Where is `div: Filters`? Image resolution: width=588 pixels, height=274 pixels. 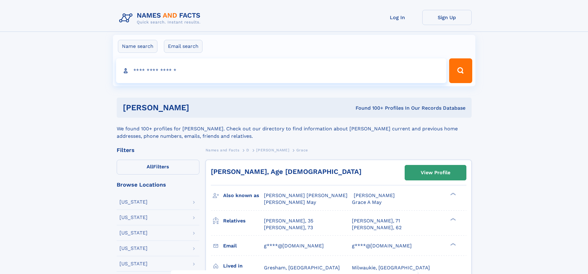 div: Filters is located at coordinates (158, 150).